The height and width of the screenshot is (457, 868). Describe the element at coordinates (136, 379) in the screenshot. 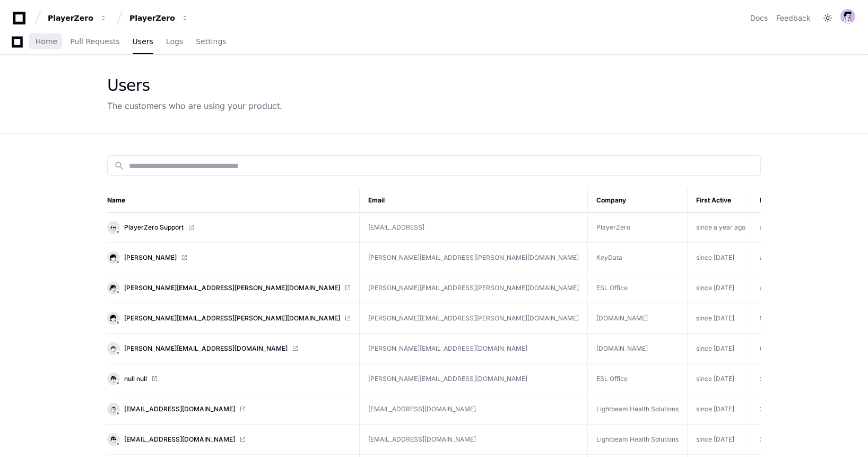

I see `span: null null` at that location.